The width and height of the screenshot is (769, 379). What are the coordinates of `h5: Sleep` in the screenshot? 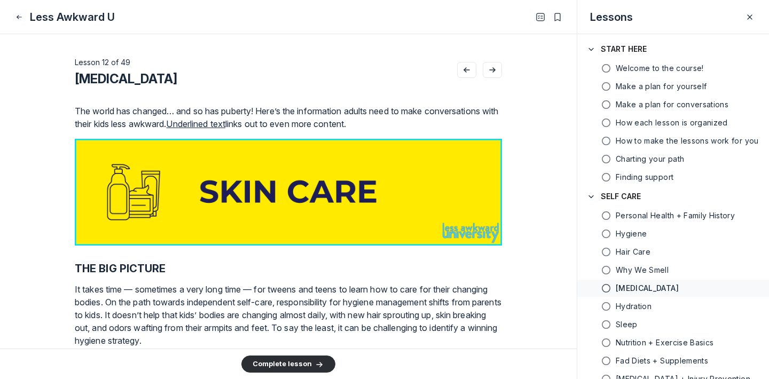 It's located at (626, 325).